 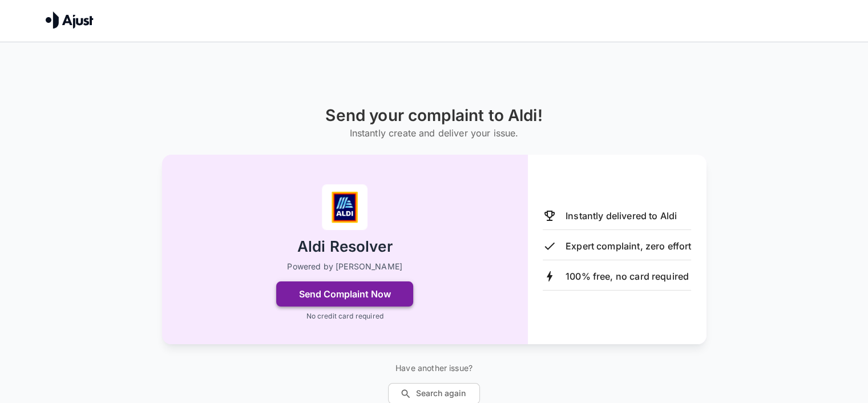 I want to click on h2: Aldi Resolver, so click(x=345, y=246).